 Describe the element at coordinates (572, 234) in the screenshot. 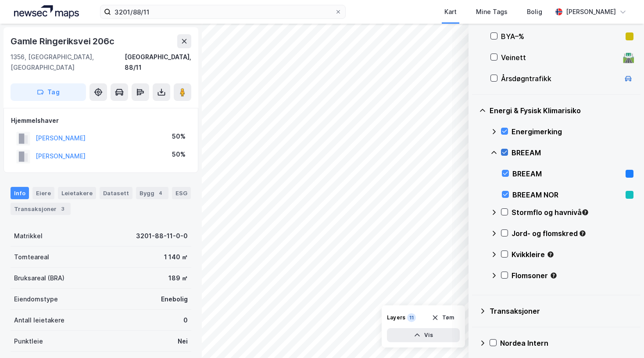

I see `div: Jord- og flomskred` at that location.